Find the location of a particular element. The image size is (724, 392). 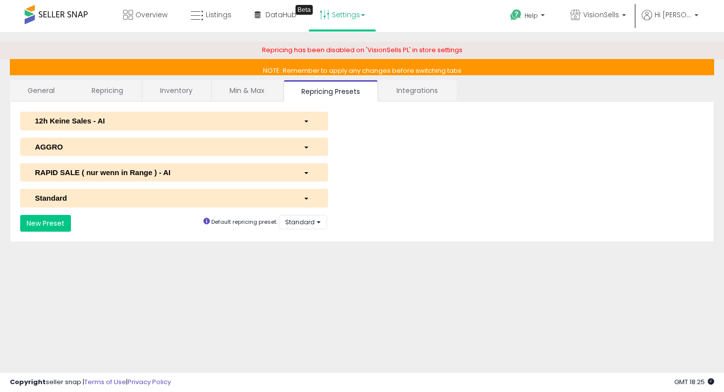

a: Help is located at coordinates (528, 17).